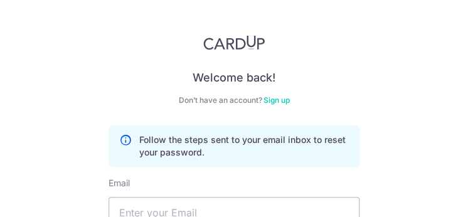 This screenshot has width=468, height=217. Describe the element at coordinates (244, 146) in the screenshot. I see `p: Follow the steps sent to your email inbox to reset your password.` at that location.